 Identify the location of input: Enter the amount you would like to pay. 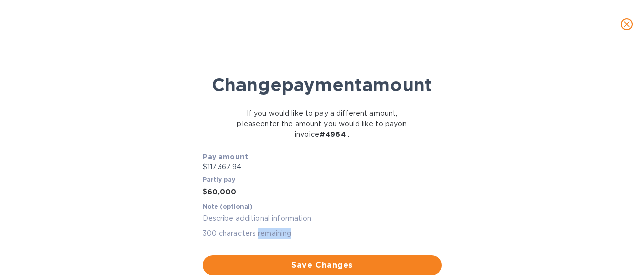
(324, 192).